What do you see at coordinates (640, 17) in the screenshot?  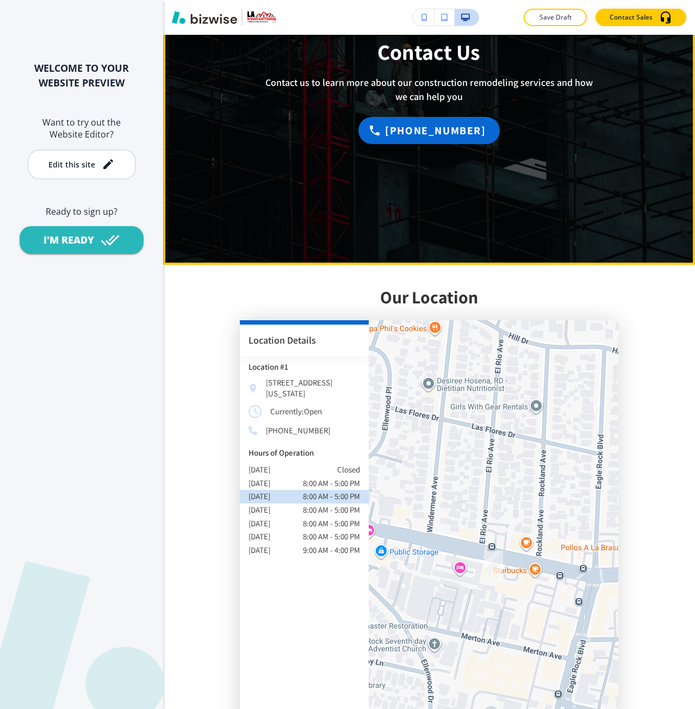 I see `button: Contact Sales` at bounding box center [640, 17].